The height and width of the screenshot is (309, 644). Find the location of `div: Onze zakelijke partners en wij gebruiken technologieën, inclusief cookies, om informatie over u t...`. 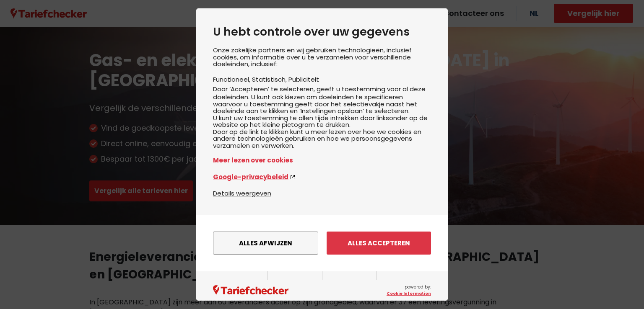

div: Onze zakelijke partners en wij gebruiken technologieën, inclusief cookies, om informatie over u t... is located at coordinates (322, 118).